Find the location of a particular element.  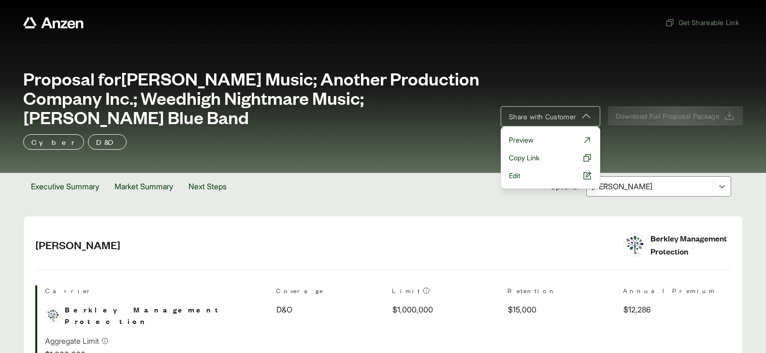

span: Get Shareable Link is located at coordinates (702, 22).